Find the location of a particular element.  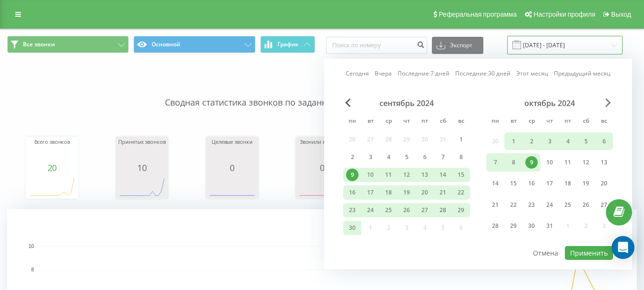

div: пн 2 сент. 2024 г. is located at coordinates (353, 157).